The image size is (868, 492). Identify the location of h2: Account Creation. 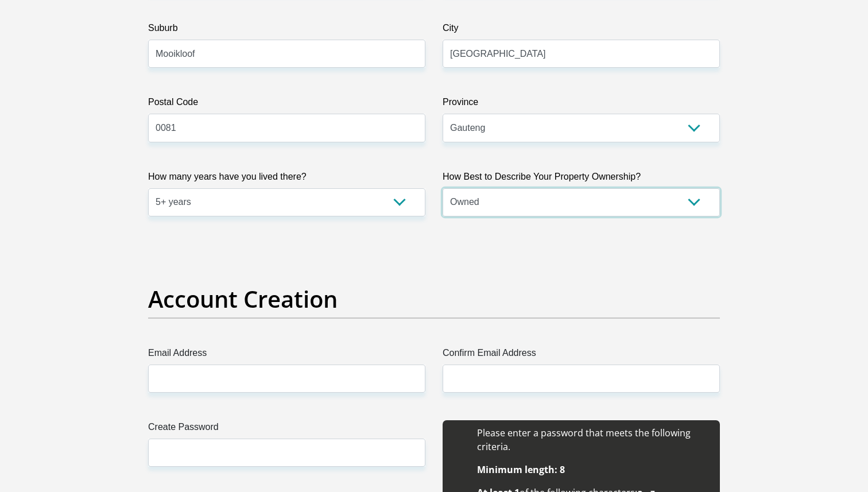
(434, 299).